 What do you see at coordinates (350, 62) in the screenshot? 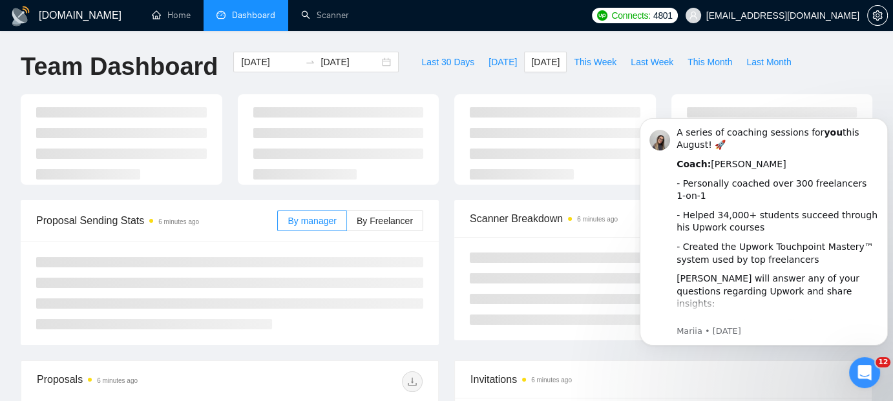
I see `input: End date` at bounding box center [350, 62].